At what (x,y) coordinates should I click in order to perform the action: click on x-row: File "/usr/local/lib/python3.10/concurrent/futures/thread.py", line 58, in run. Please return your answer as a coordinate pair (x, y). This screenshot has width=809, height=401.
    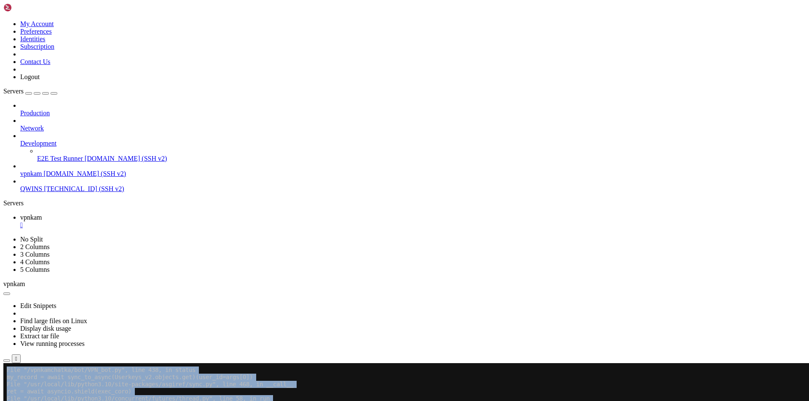
    Looking at the image, I should click on (351, 35).